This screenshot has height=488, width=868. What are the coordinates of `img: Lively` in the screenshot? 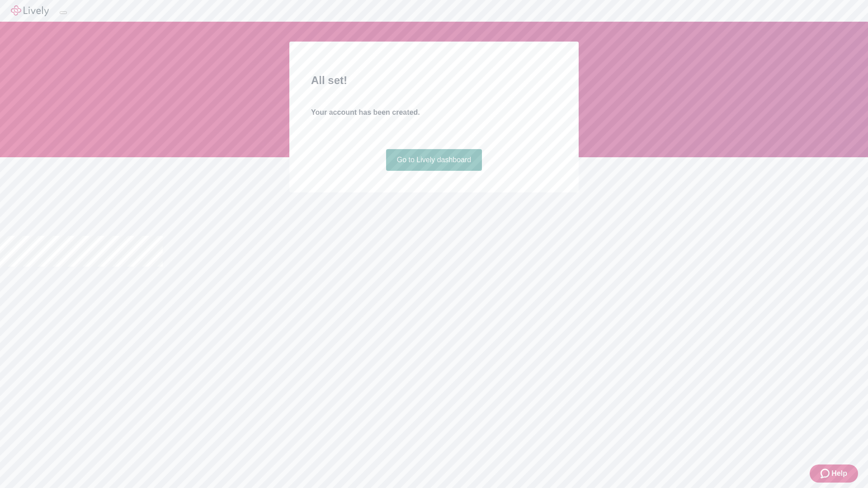 It's located at (30, 11).